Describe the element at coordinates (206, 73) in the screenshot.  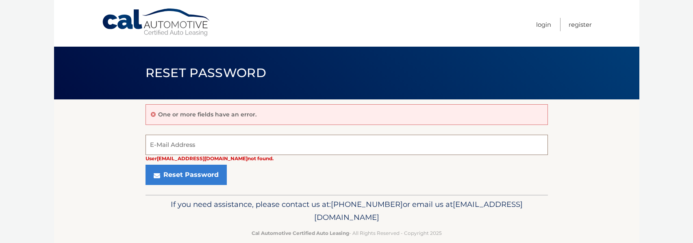
I see `span: Reset Password` at that location.